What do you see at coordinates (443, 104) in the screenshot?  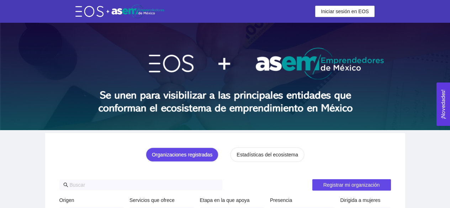 I see `button: Open Feedback Widget` at bounding box center [443, 104].